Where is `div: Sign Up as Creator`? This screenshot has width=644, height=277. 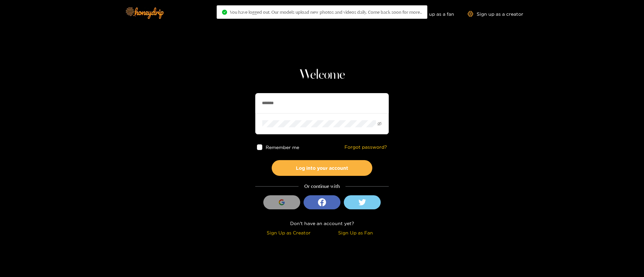
div: Sign Up as Creator is located at coordinates (288, 233).